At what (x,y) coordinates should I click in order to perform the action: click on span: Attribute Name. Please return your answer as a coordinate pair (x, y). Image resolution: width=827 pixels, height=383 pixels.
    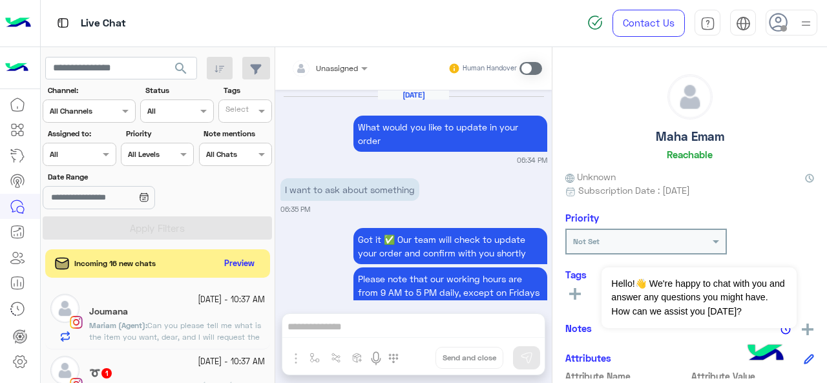
    Looking at the image, I should click on (627, 376).